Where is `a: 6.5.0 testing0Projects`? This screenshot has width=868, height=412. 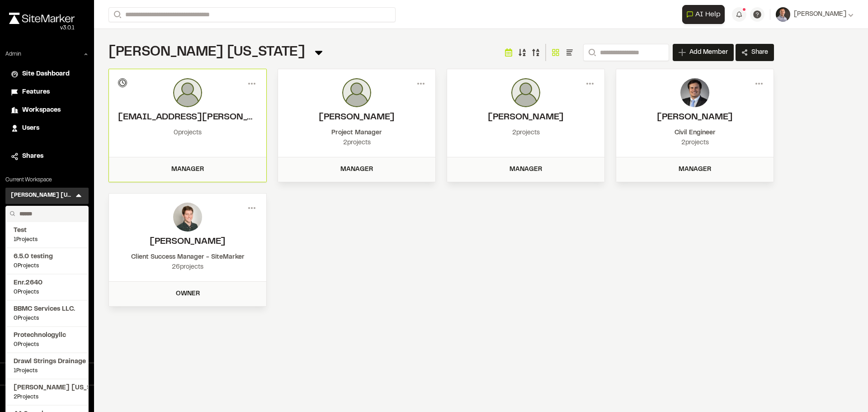 a: 6.5.0 testing0Projects is located at coordinates (47, 261).